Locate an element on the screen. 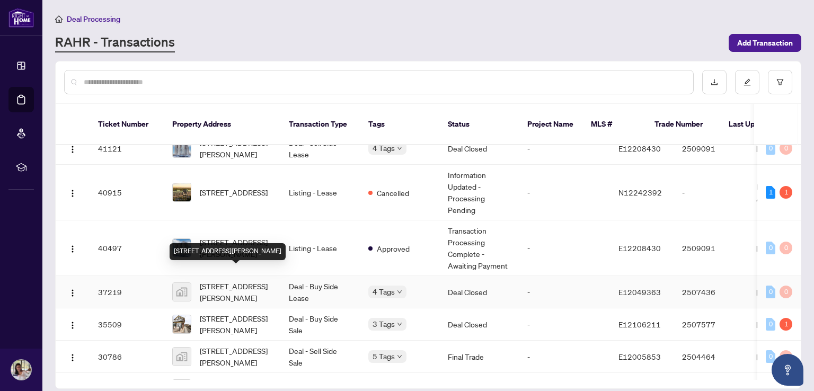  span: Add Transaction is located at coordinates (764, 43).